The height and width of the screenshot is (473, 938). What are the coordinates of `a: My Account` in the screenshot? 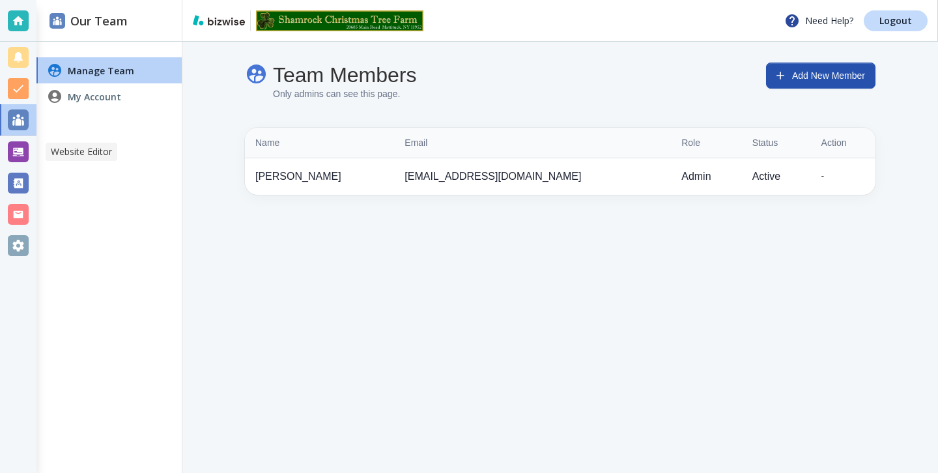 It's located at (109, 96).